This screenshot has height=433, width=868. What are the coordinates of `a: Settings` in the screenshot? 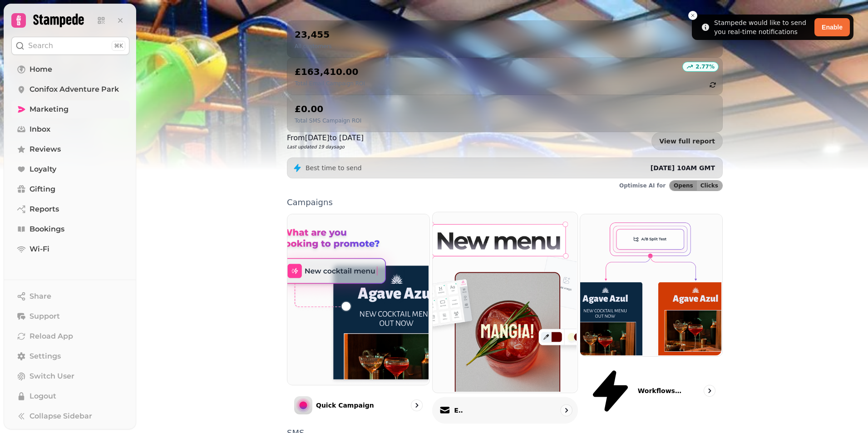 It's located at (70, 357).